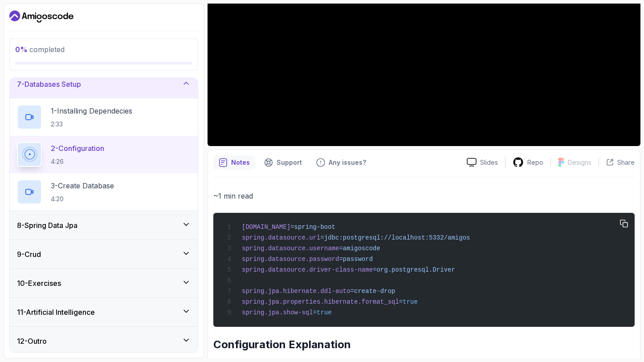  I want to click on button: 1-Installing Dependecies2:33, so click(104, 117).